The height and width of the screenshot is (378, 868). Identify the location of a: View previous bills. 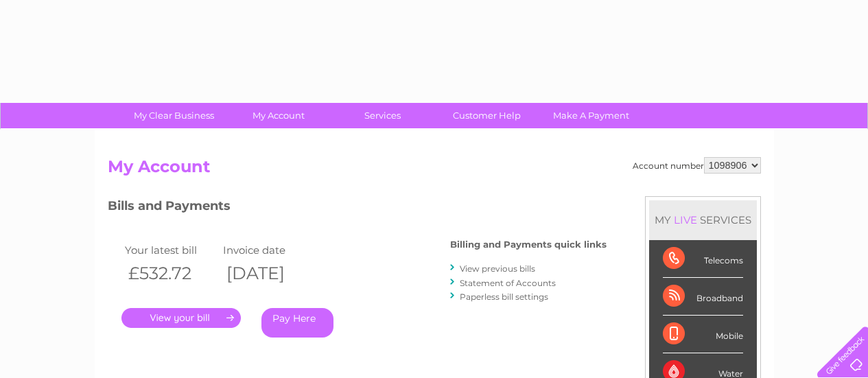
(498, 268).